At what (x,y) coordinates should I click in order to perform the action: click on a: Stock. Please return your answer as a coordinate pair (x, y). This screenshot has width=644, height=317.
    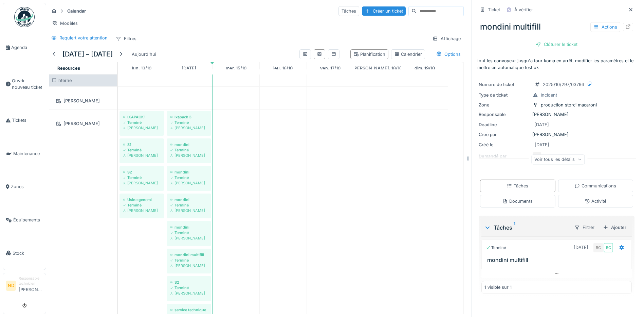
    Looking at the image, I should click on (24, 253).